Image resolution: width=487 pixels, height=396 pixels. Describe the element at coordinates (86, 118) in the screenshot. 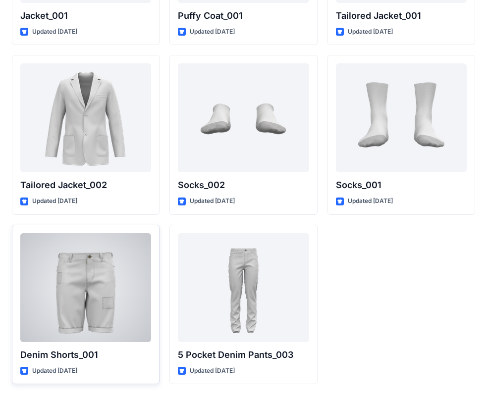

I see `a: Tailored Jacket_002` at that location.